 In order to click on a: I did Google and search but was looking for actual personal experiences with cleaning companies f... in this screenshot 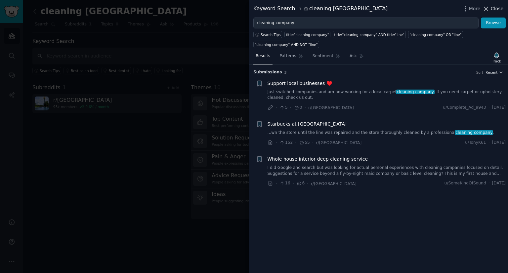, I will do `click(387, 171)`.